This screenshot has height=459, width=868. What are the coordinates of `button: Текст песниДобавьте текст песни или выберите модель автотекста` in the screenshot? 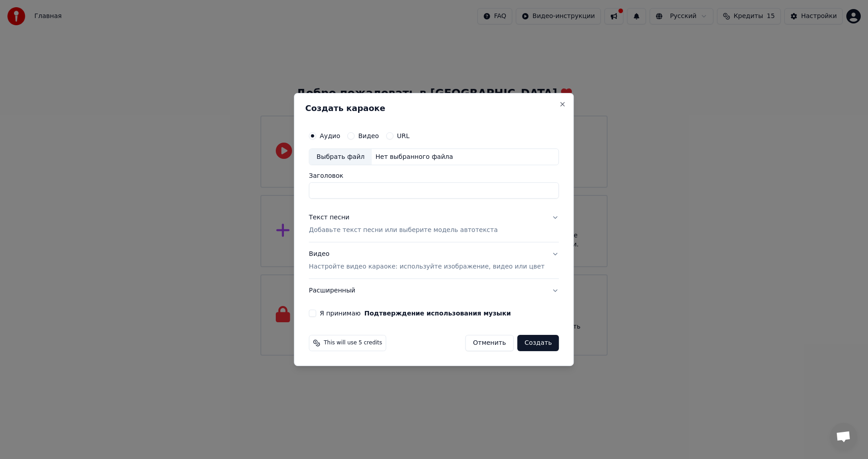 It's located at (433, 225).